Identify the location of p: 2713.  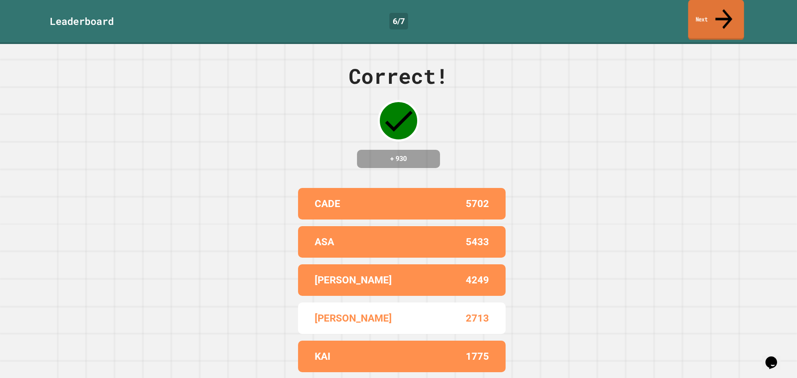
(477, 318).